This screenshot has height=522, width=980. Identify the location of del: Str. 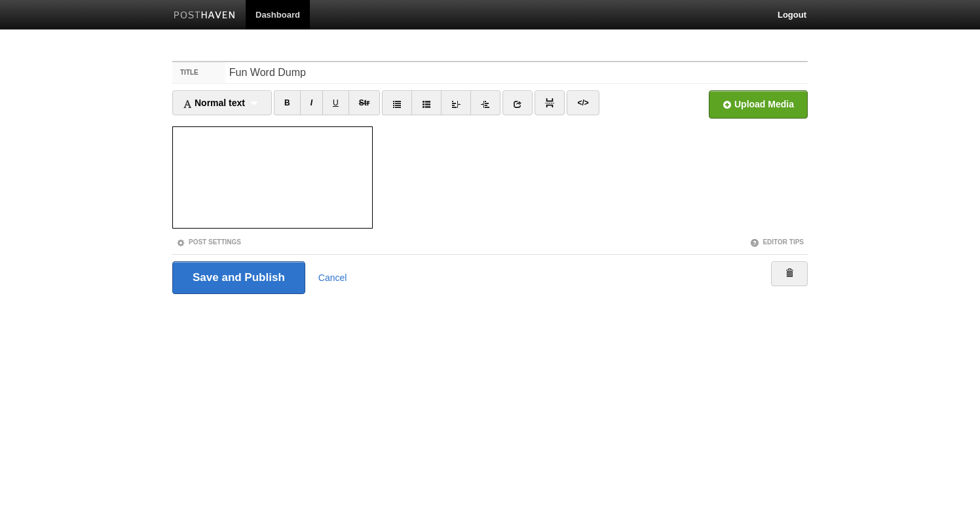
(364, 103).